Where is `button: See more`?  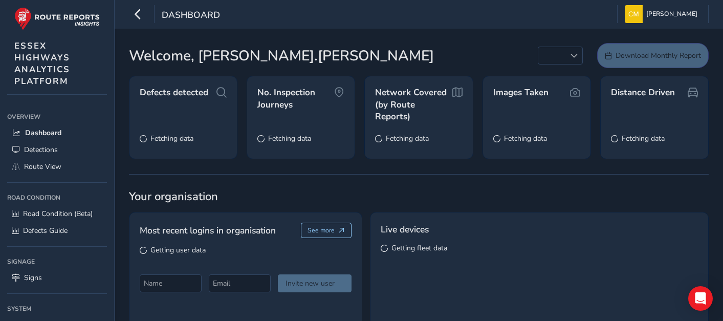
button: See more is located at coordinates (326, 230).